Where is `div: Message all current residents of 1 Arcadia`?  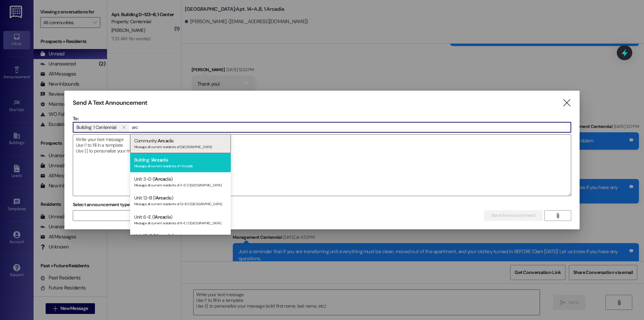
div: Message all current residents of 1 Arcadia is located at coordinates (181, 165).